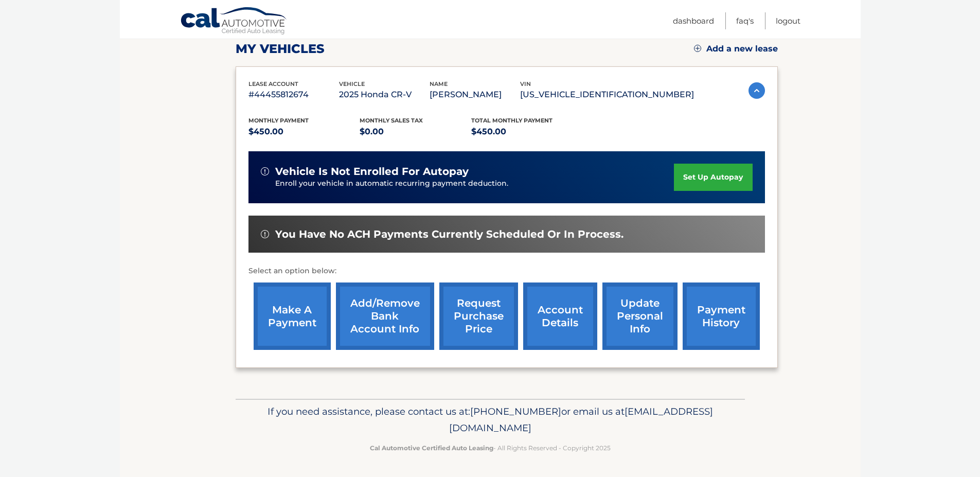 This screenshot has width=980, height=477. I want to click on h2: my vehicles, so click(280, 49).